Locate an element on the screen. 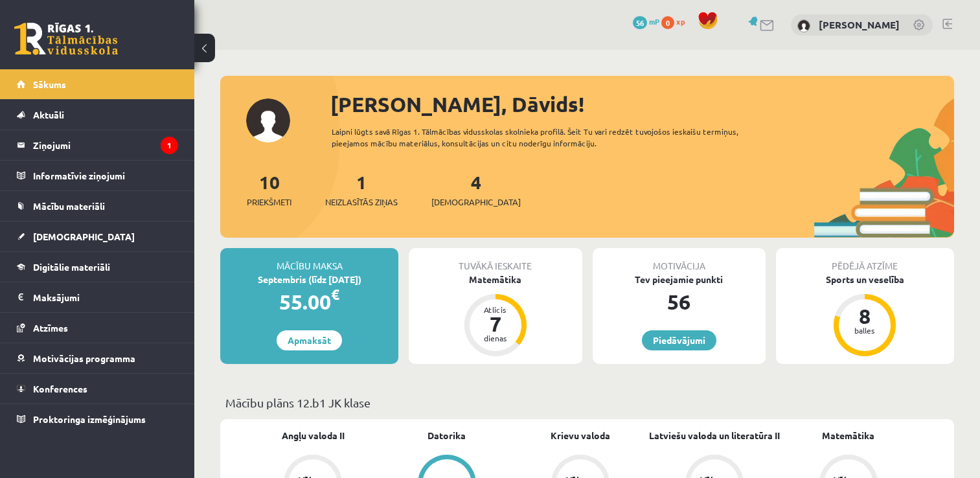 The height and width of the screenshot is (478, 980). span: Motivācijas programma is located at coordinates (84, 358).